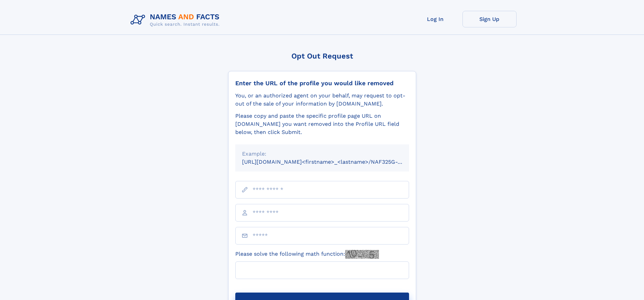  Describe the element at coordinates (176, 20) in the screenshot. I see `img: Logo Names and Facts` at that location.